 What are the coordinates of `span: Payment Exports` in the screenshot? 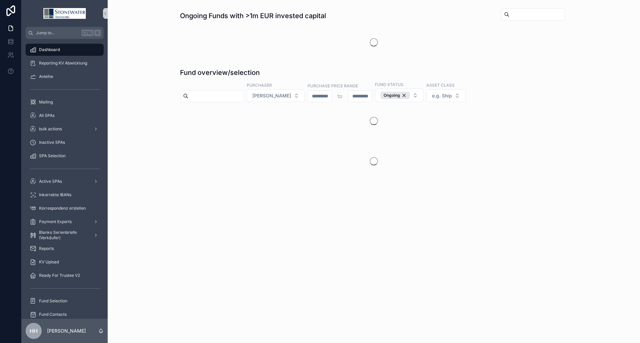 It's located at (55, 222).